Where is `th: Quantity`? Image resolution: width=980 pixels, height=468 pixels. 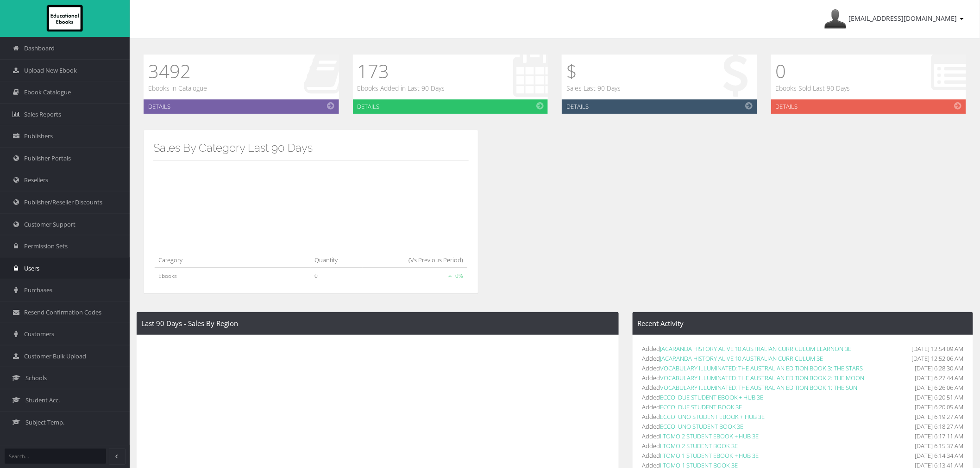 th: Quantity is located at coordinates (336, 259).